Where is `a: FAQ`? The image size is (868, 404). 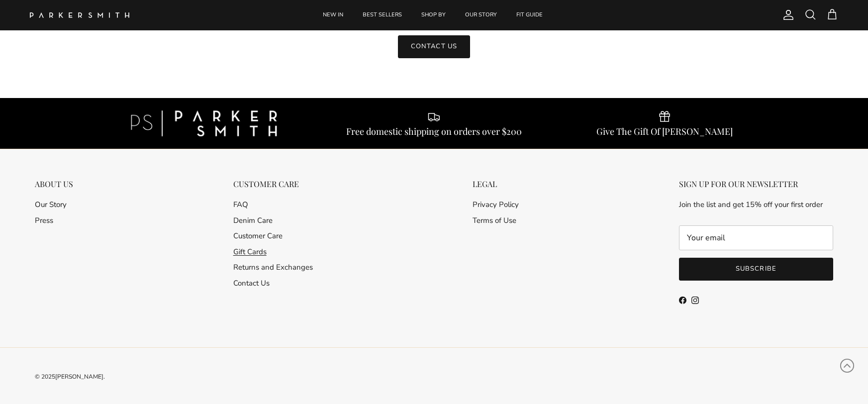 a: FAQ is located at coordinates (241, 205).